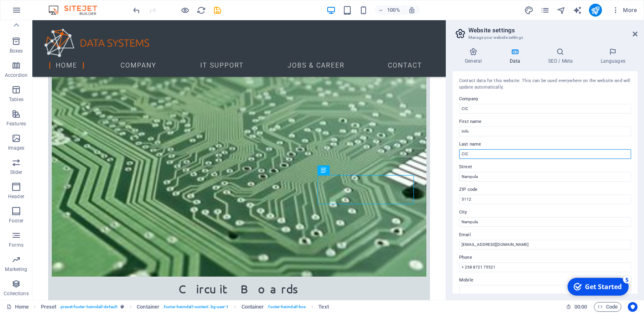 The height and width of the screenshot is (313, 644). I want to click on p: Tables, so click(16, 99).